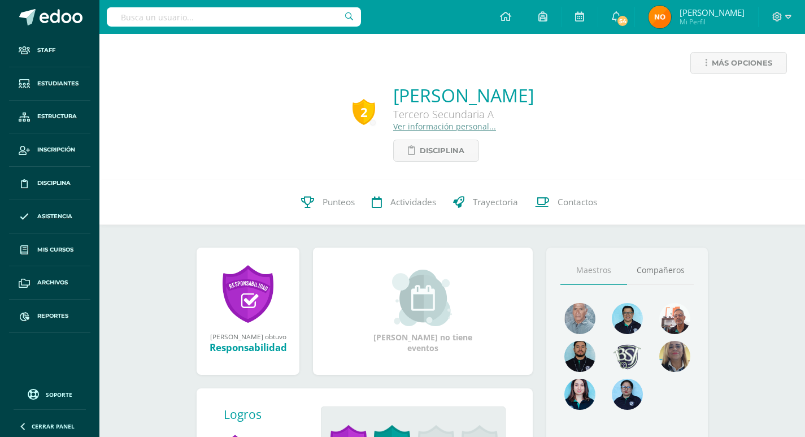 This screenshot has width=805, height=437. What do you see at coordinates (50, 84) in the screenshot?
I see `a: Estudiantes` at bounding box center [50, 84].